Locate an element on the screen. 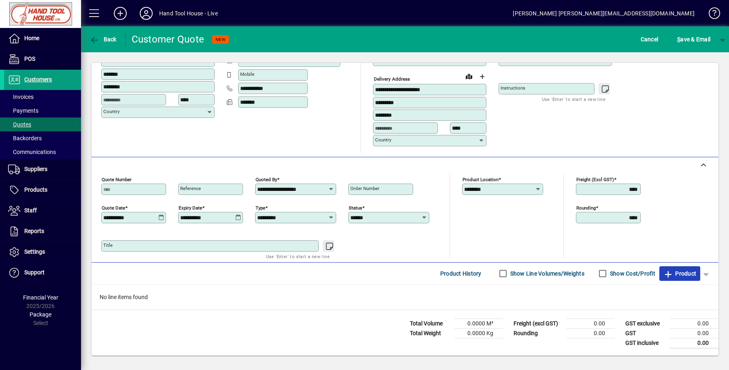 The width and height of the screenshot is (729, 370). a: Communications is located at coordinates (43, 152).